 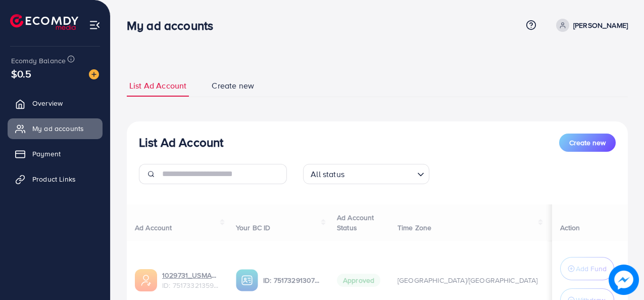 What do you see at coordinates (54, 179) in the screenshot?
I see `span: Product Links` at bounding box center [54, 179].